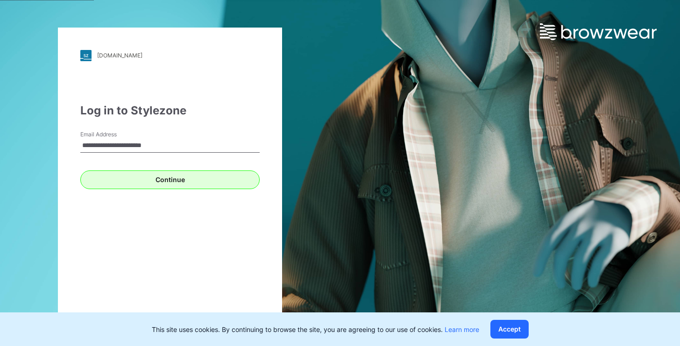 Image resolution: width=680 pixels, height=346 pixels. Describe the element at coordinates (170, 111) in the screenshot. I see `div: Log in to Stylezone` at that location.